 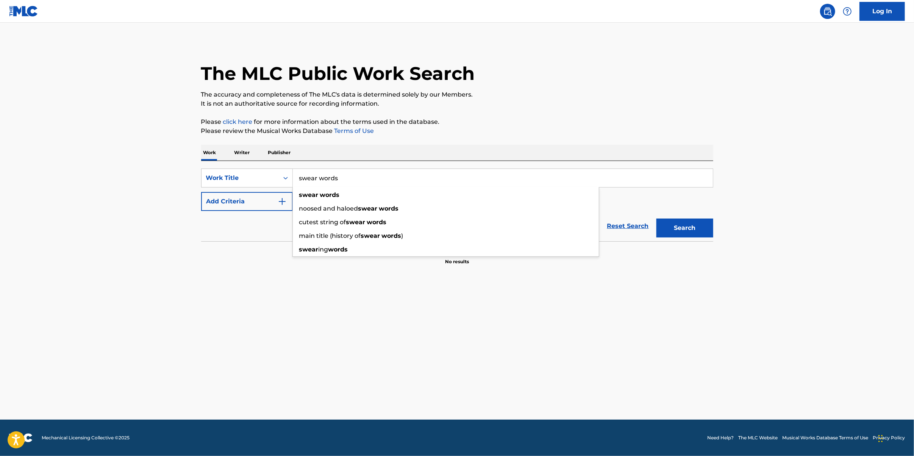 I want to click on img: help, so click(x=847, y=11).